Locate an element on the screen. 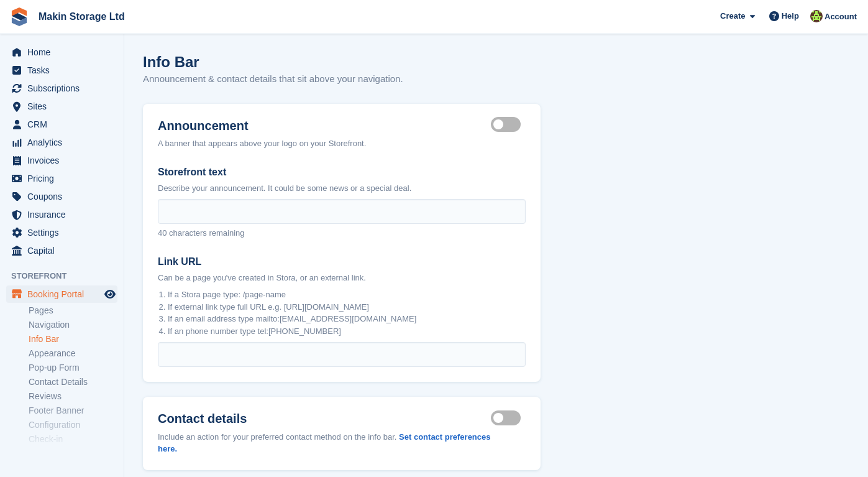 The width and height of the screenshot is (868, 477). a: Makin Storage Ltd is located at coordinates (81, 16).